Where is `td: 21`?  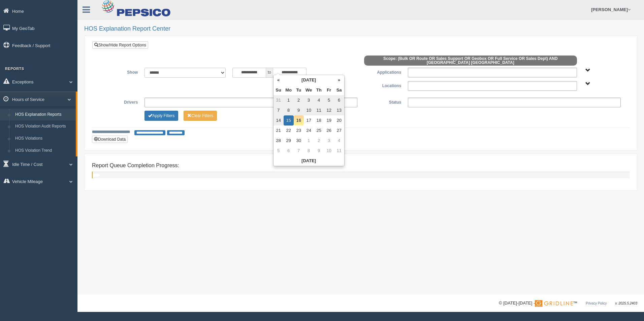
td: 21 is located at coordinates (278, 131).